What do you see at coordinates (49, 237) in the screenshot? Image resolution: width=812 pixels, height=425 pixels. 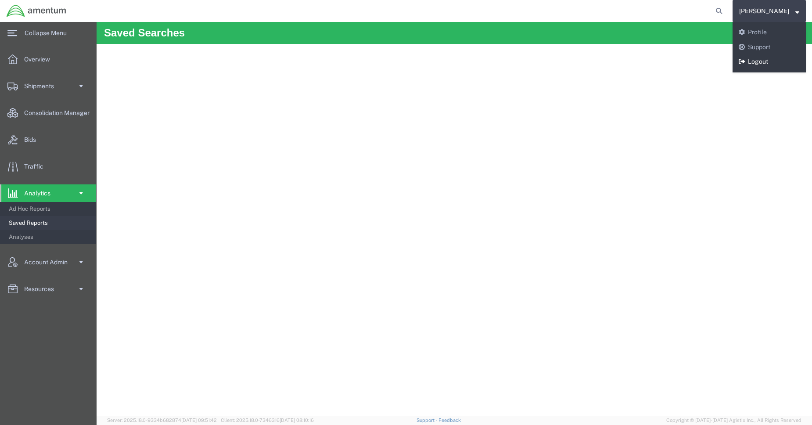 I see `span: Analyses` at bounding box center [49, 237].